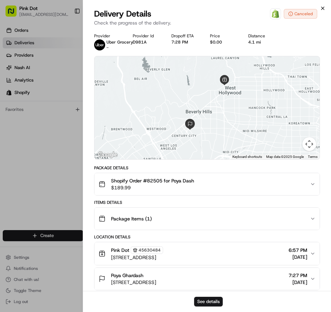 This screenshot has height=312, width=331. Describe the element at coordinates (207, 219) in the screenshot. I see `button: Package Items (1)` at that location.